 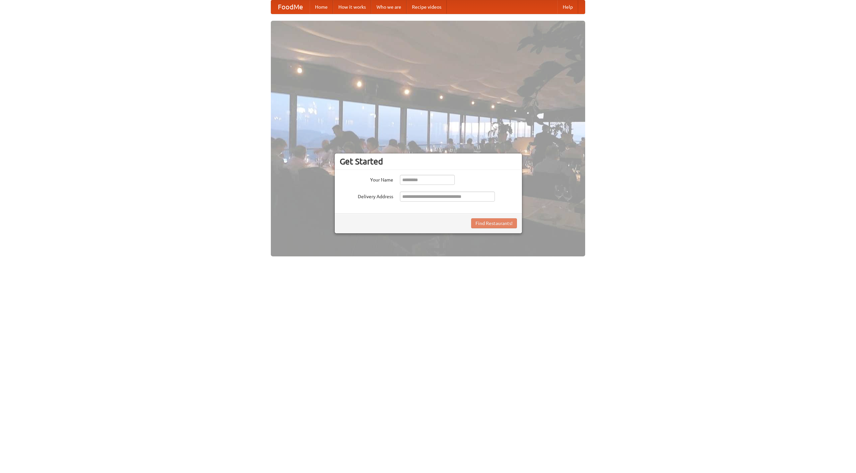 I want to click on a: Help, so click(x=568, y=7).